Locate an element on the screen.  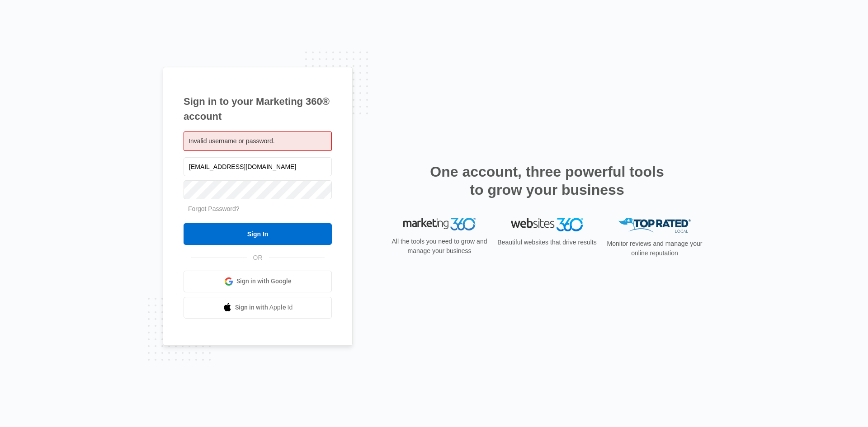
img: Top Rated Local is located at coordinates (655, 225).